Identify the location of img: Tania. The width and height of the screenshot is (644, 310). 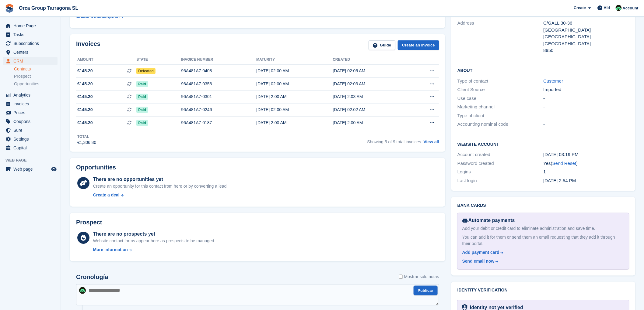
(82, 291).